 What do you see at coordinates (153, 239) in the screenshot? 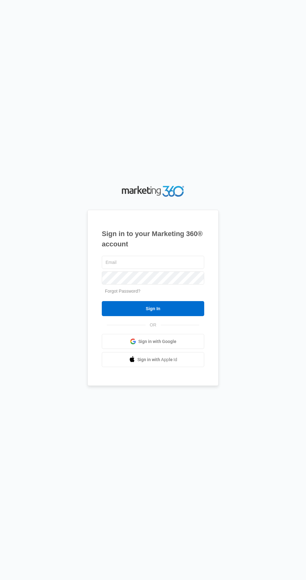
I see `h1: Sign in to your Marketing 360® account` at bounding box center [153, 239].